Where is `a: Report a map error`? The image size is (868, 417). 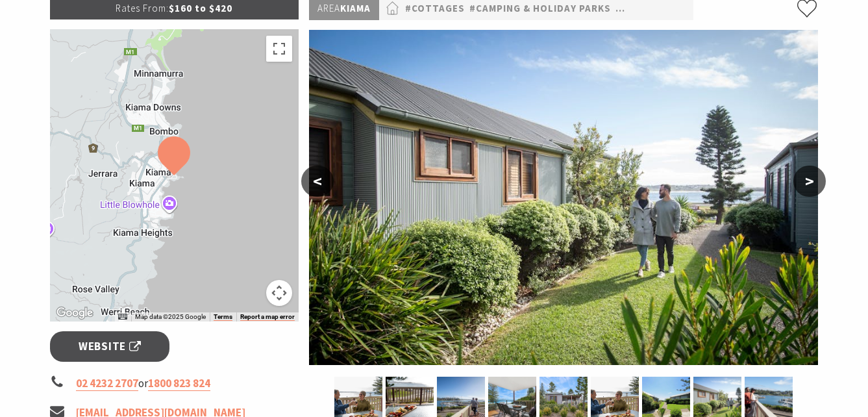
a: Report a map error is located at coordinates (268, 317).